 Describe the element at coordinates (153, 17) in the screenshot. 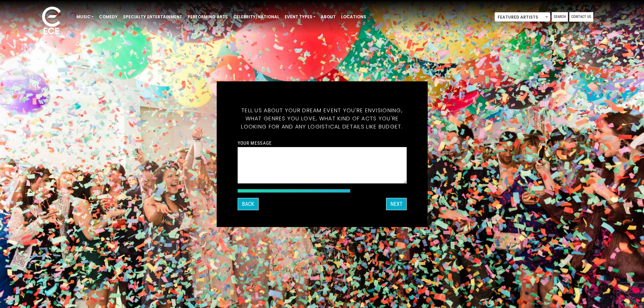

I see `a: Specialty Entertainment` at that location.